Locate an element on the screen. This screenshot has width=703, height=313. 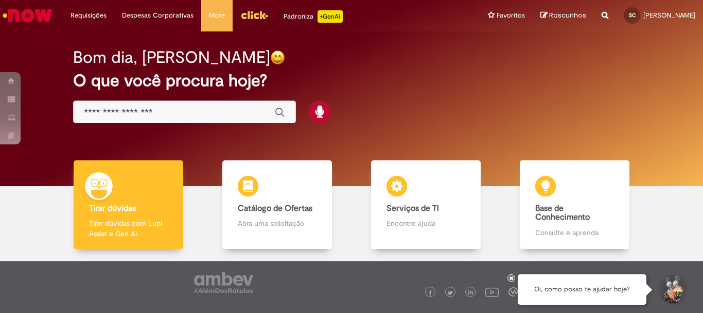
div: Padroniza is located at coordinates (313, 16).